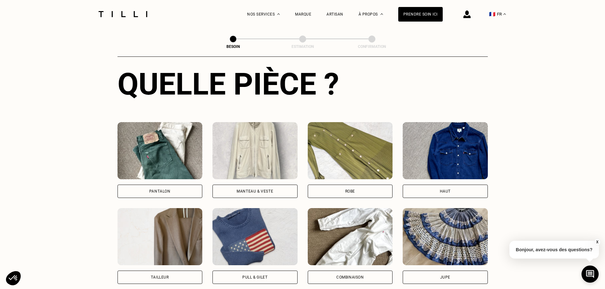 This screenshot has width=605, height=289. What do you see at coordinates (554, 250) in the screenshot?
I see `p: Bonjour, avez-vous des questions?` at bounding box center [554, 250].